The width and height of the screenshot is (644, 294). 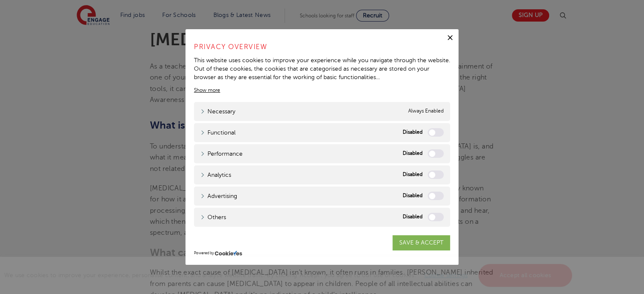 I want to click on a: Performance, so click(x=221, y=153).